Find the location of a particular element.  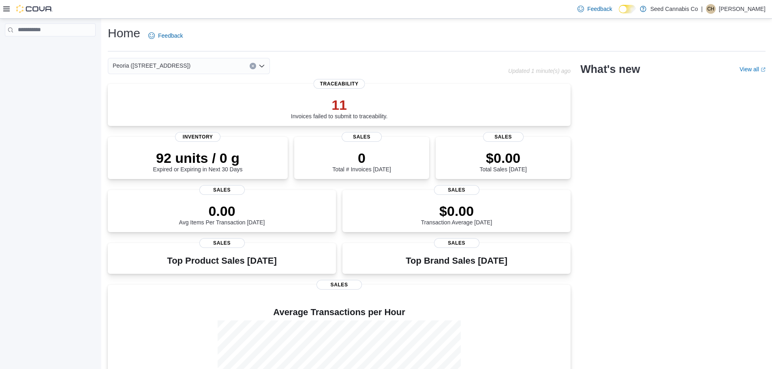

h4: Average Transactions per Hour is located at coordinates (339, 313).